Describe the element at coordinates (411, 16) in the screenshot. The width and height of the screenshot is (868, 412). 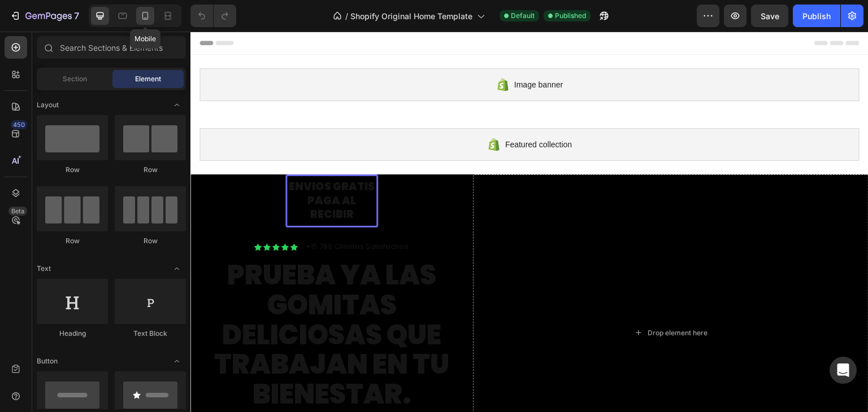
I see `span: Shopify Original Home Template` at that location.